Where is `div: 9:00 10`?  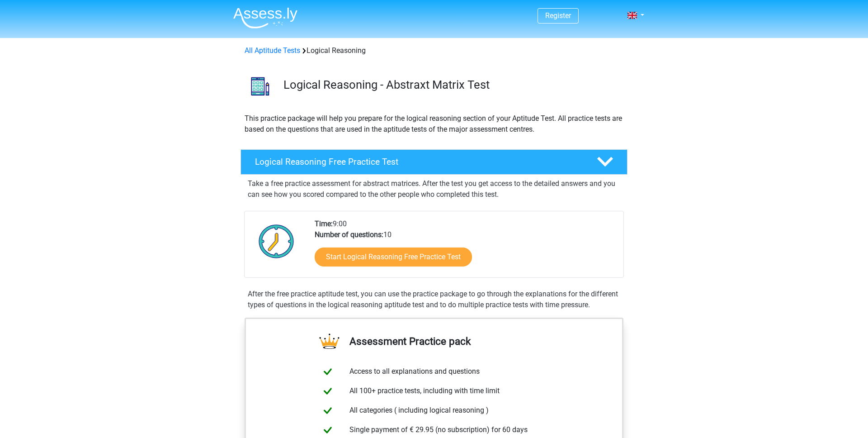 div: 9:00 10 is located at coordinates (465, 247).